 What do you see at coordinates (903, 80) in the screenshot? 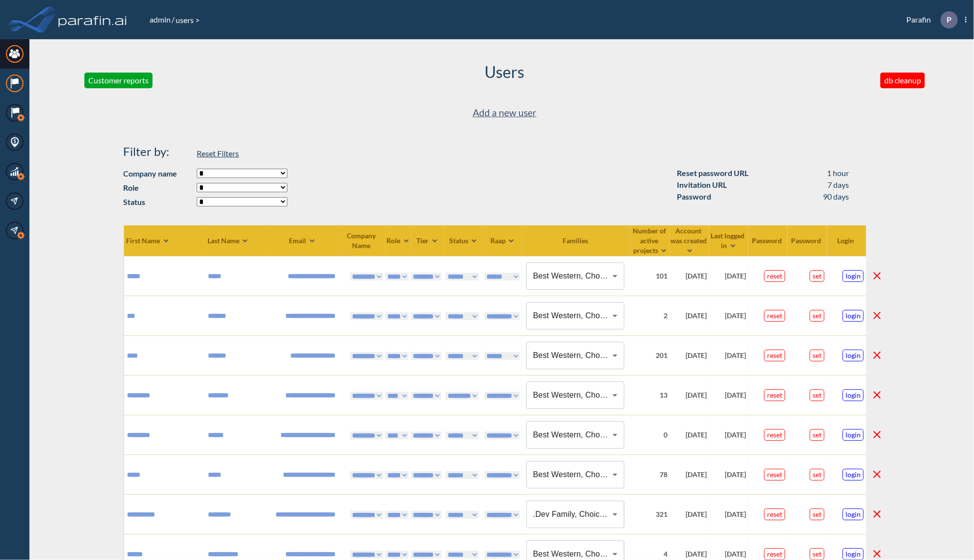
I see `button: db cleanup` at bounding box center [903, 80].